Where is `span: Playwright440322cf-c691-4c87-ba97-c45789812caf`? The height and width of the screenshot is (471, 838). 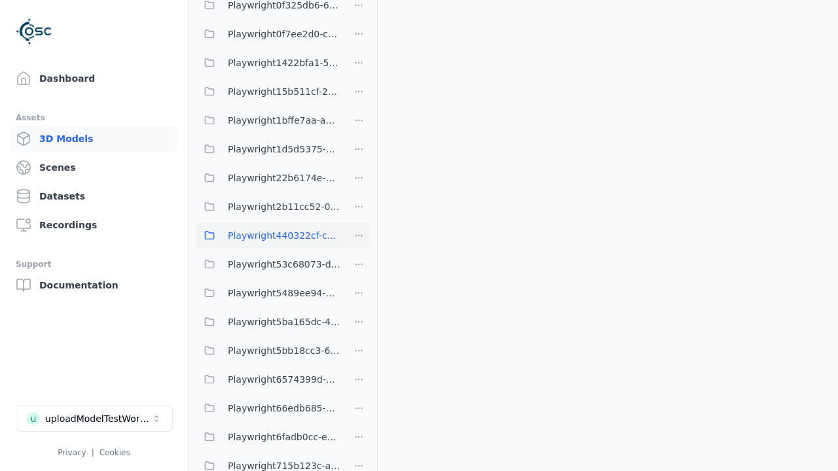
span: Playwright440322cf-c691-4c87-ba97-c45789812caf is located at coordinates (284, 236).